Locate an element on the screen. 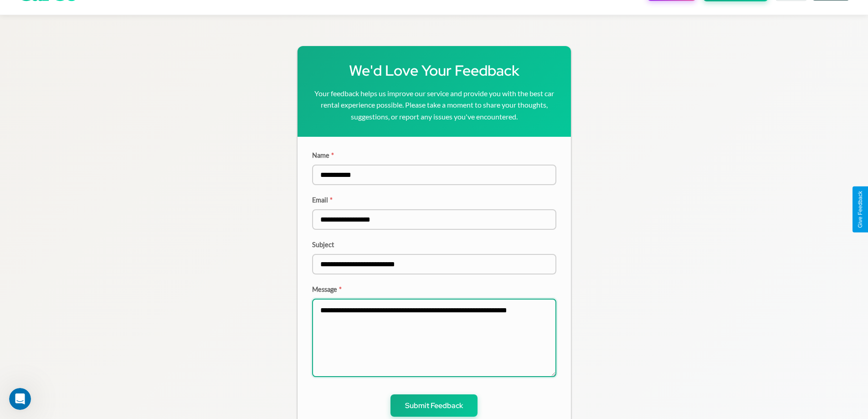 This screenshot has width=868, height=419. p: Your feedback helps us improve our service and provide you with the best car rental experience po... is located at coordinates (434, 105).